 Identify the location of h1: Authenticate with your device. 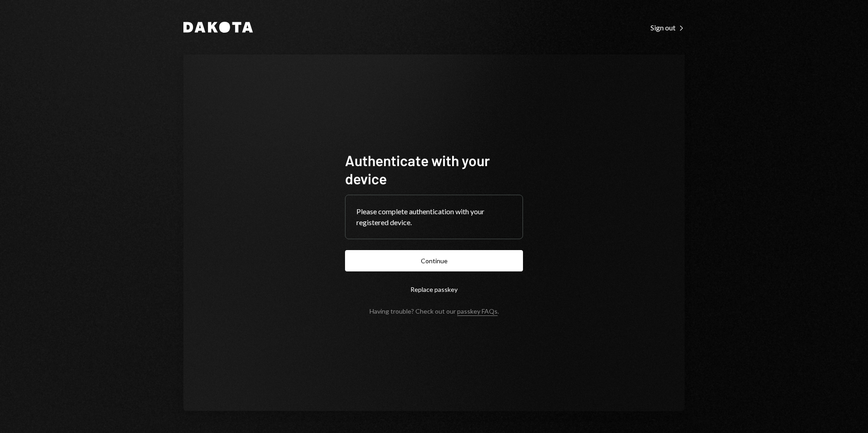
(434, 169).